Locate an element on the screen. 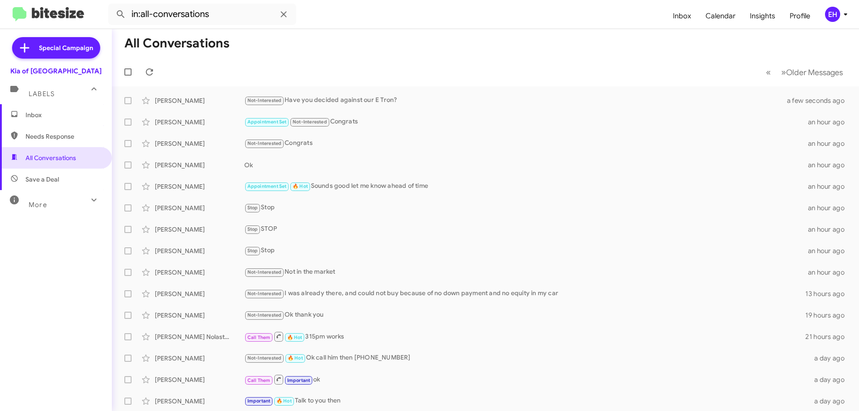  span: More is located at coordinates (38, 205).